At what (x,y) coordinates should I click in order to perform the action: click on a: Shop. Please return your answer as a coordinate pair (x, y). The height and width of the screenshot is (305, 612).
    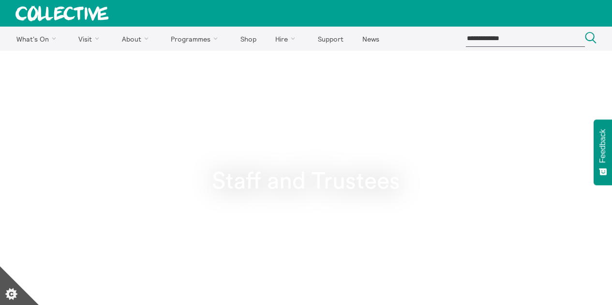
    Looking at the image, I should click on (248, 39).